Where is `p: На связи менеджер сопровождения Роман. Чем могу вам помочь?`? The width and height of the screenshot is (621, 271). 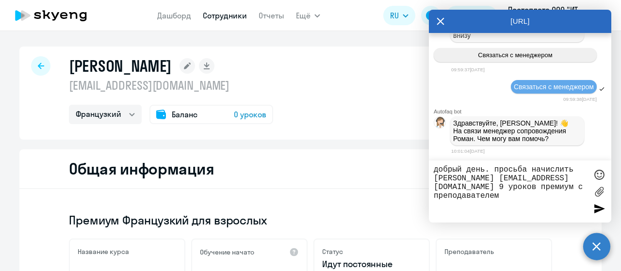
p: На связи менеджер сопровождения Роман. Чем могу вам помочь? is located at coordinates (517, 135).